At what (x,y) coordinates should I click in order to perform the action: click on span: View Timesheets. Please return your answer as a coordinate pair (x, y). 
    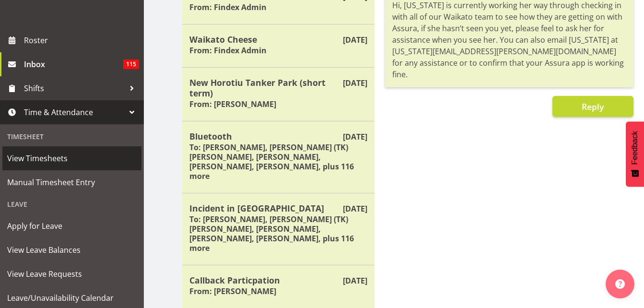
    Looking at the image, I should click on (72, 158).